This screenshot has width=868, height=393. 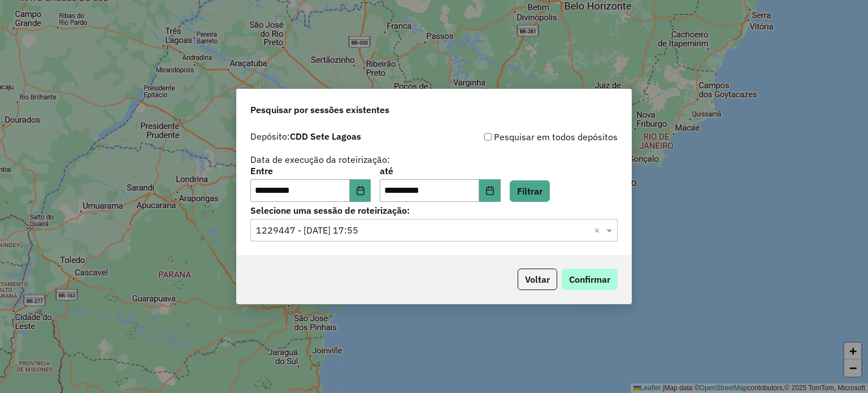 What do you see at coordinates (537, 279) in the screenshot?
I see `button: Voltar` at bounding box center [537, 279].